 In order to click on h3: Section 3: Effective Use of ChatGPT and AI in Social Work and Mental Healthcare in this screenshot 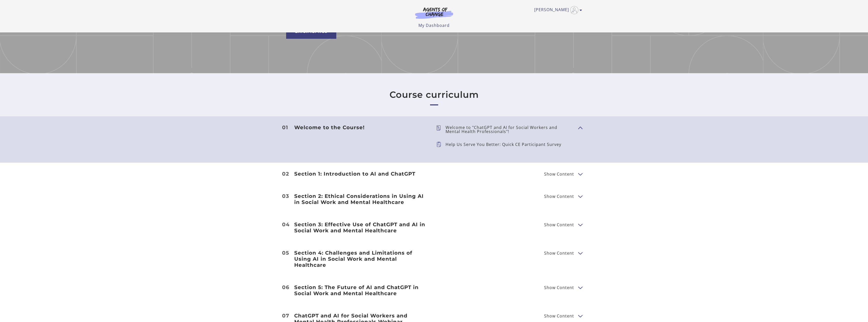, I will do `click(361, 227)`.